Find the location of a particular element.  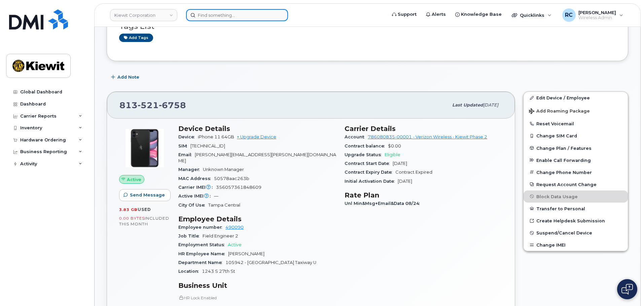

span: Contract Expired is located at coordinates (414, 172).